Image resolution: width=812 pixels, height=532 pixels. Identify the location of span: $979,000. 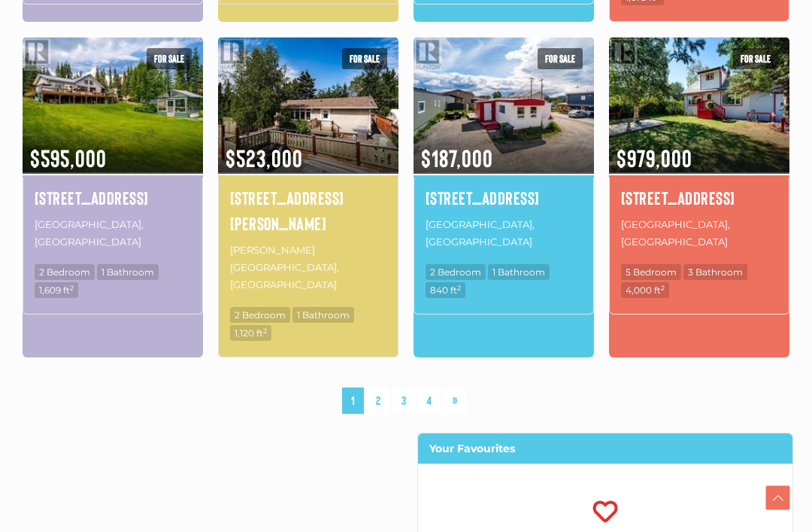
(700, 149).